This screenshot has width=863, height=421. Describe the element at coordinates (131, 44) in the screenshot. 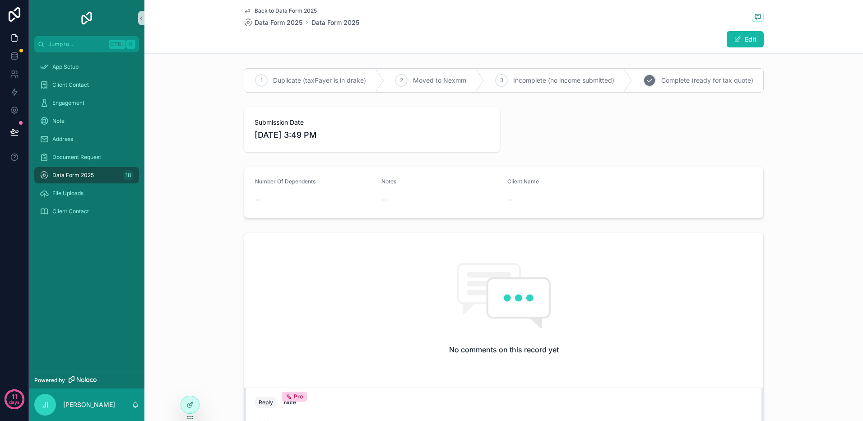

I see `span: K` at that location.